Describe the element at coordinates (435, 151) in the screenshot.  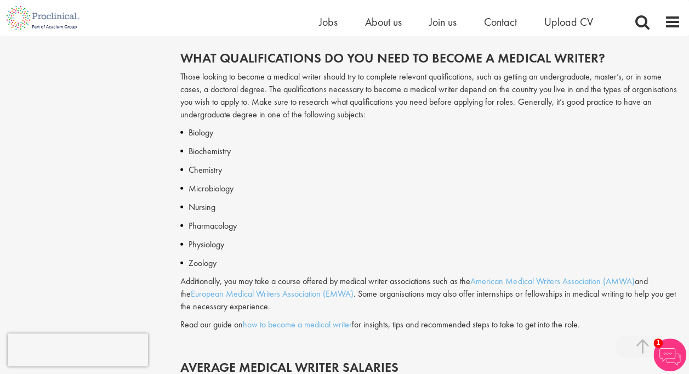
I see `p: Biochemistry` at that location.